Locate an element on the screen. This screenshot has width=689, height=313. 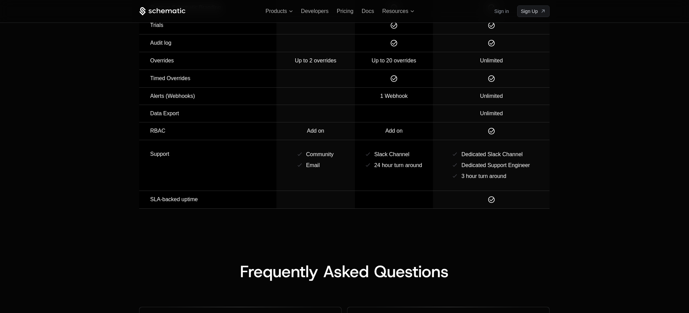
div: 3 hour turn around is located at coordinates (484, 176).